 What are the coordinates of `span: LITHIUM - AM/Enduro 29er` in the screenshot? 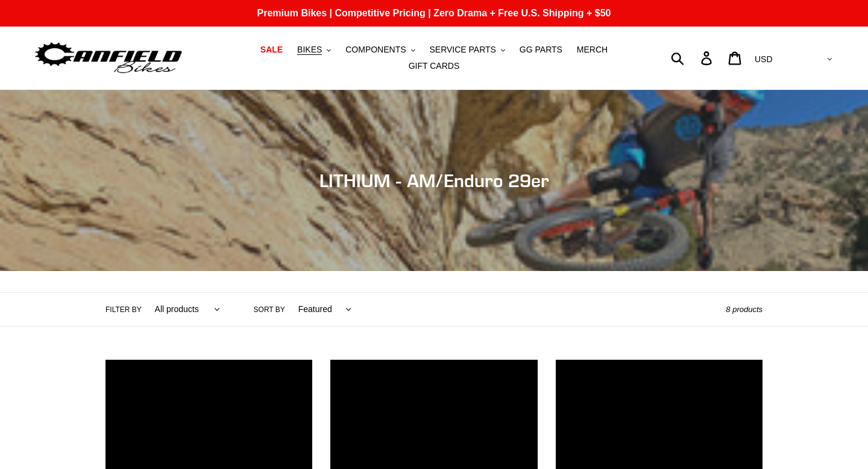 It's located at (434, 180).